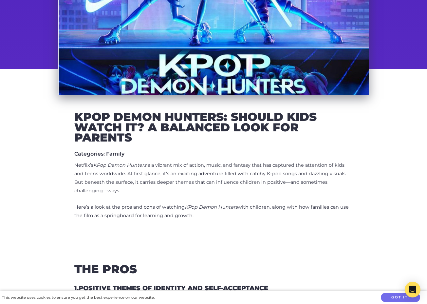  What do you see at coordinates (213, 178) in the screenshot?
I see `p: Netflix’s is a vibrant mix of action, music, and fantasy that has captured the attention of kids ...` at bounding box center [213, 178].